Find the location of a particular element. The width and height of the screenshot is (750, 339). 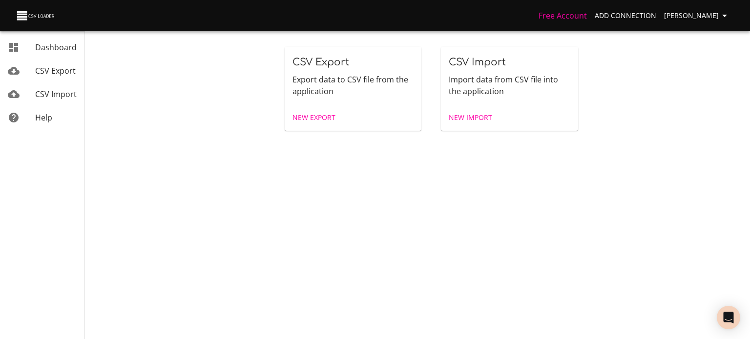

div: Open Intercom Messenger is located at coordinates (728, 318).